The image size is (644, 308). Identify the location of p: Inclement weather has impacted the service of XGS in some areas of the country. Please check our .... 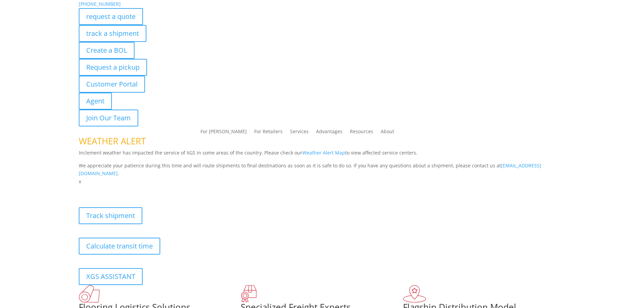
(322, 155).